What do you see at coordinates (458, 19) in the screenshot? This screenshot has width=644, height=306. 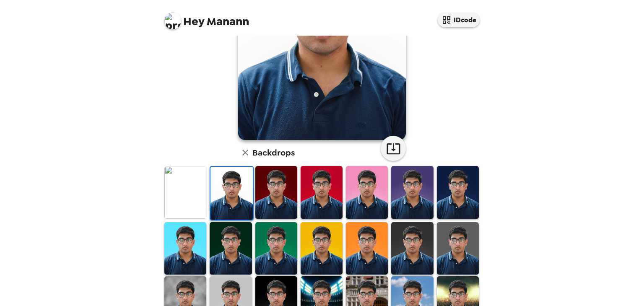 I see `button: IDcode` at bounding box center [458, 19].